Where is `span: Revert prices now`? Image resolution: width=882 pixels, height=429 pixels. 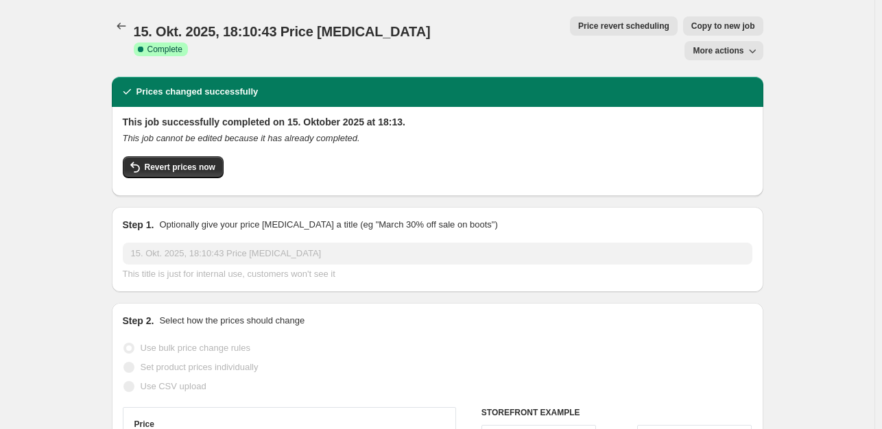
span: Revert prices now is located at coordinates (180, 167).